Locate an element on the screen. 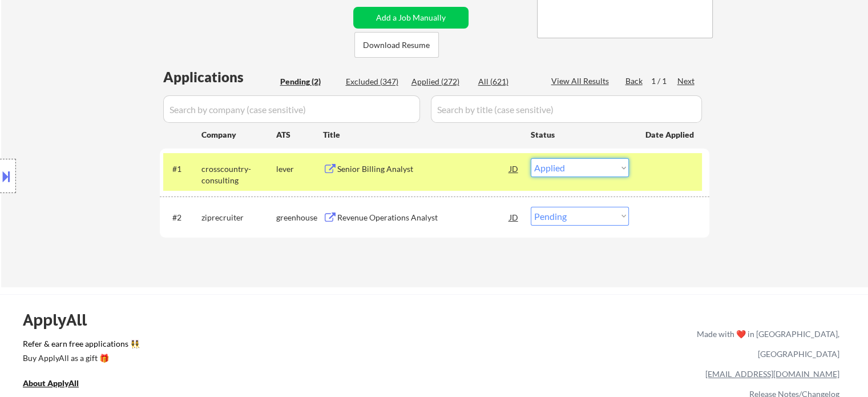  div: Company is located at coordinates (239, 135).